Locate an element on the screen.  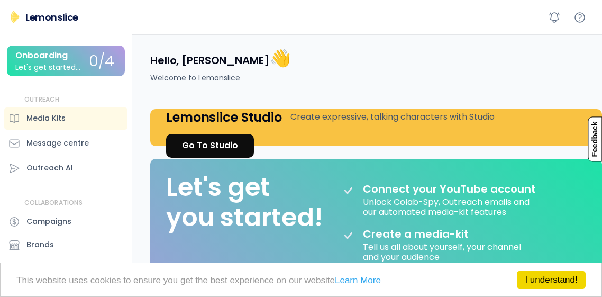
div: Brands is located at coordinates (40, 244).